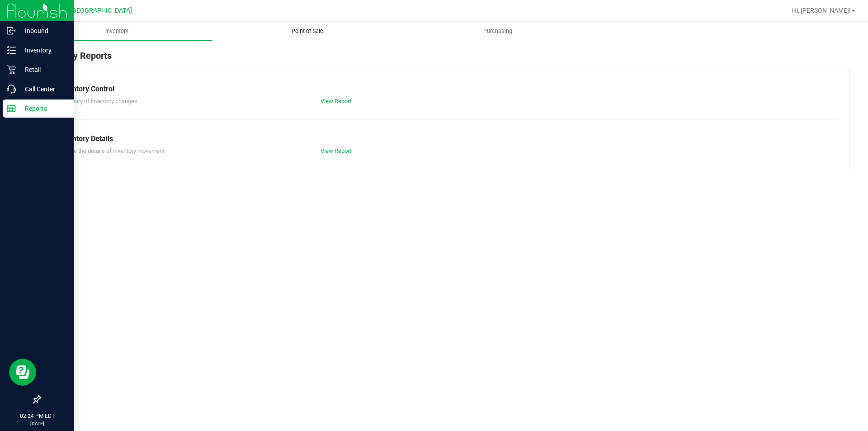 Image resolution: width=868 pixels, height=431 pixels. What do you see at coordinates (43, 50) in the screenshot?
I see `p: Inventory` at bounding box center [43, 50].